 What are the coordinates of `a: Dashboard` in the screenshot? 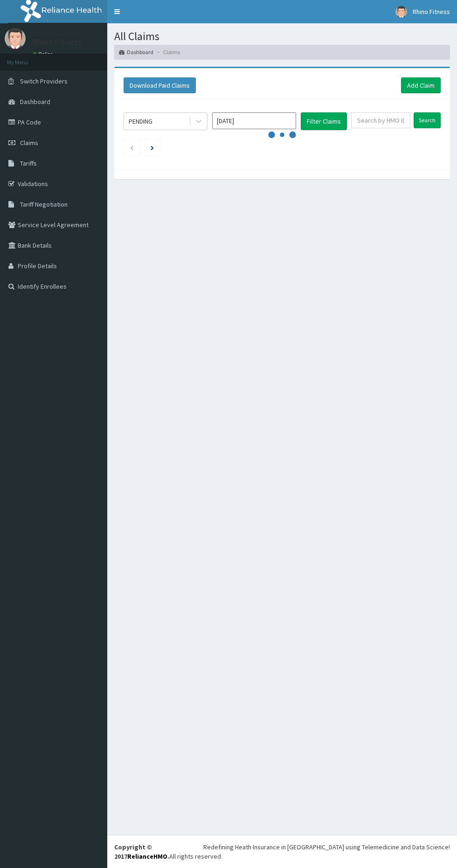 It's located at (136, 52).